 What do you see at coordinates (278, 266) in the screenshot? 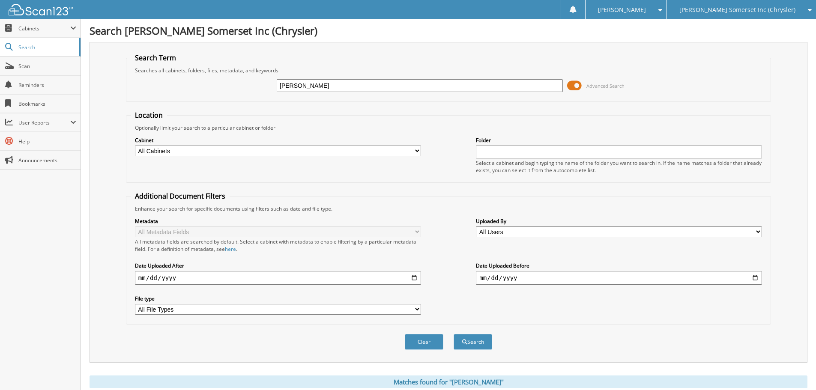
I see `label: Date Uploaded After` at bounding box center [278, 266].